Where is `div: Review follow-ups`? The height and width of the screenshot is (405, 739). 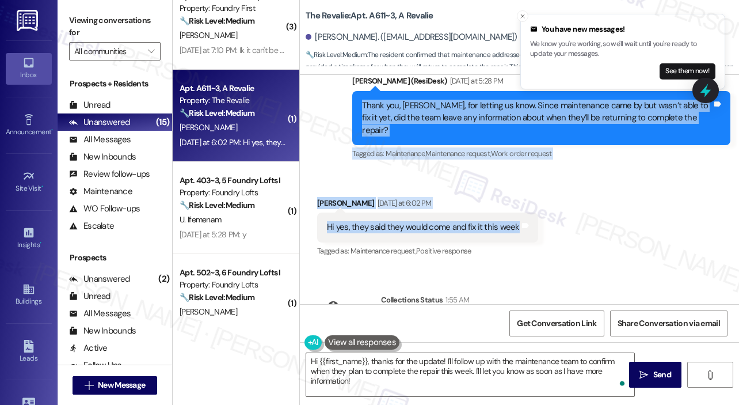
div: Review follow-ups is located at coordinates (109, 174).